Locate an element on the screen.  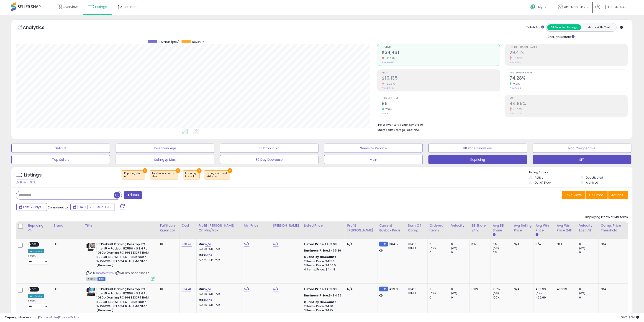
h2: 74.28% is located at coordinates (569, 79).